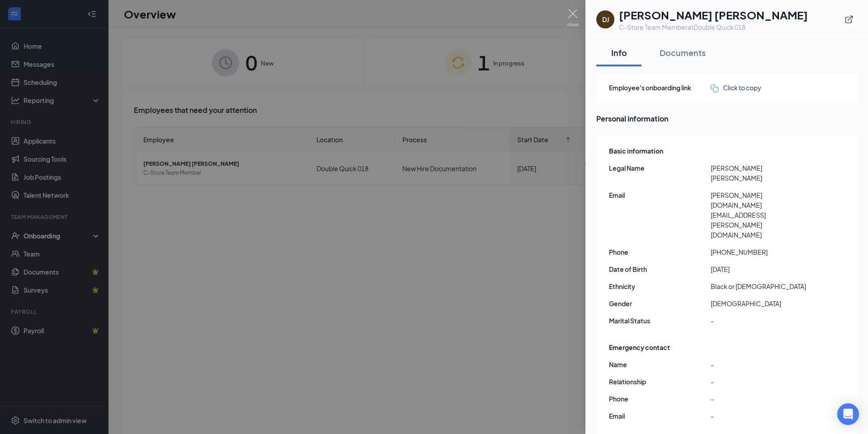 The image size is (868, 434). Describe the element at coordinates (659, 320) in the screenshot. I see `span: Marital Status` at that location.